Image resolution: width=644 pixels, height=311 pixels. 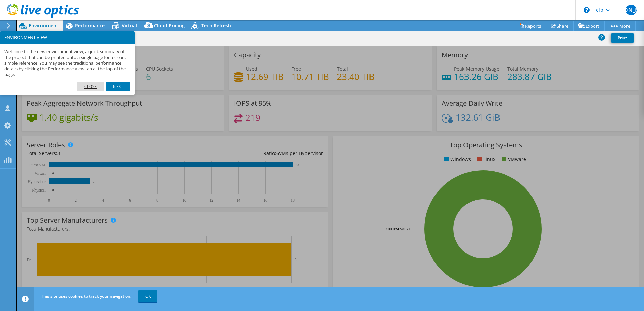 What do you see at coordinates (129, 25) in the screenshot?
I see `span: Virtual` at bounding box center [129, 25].